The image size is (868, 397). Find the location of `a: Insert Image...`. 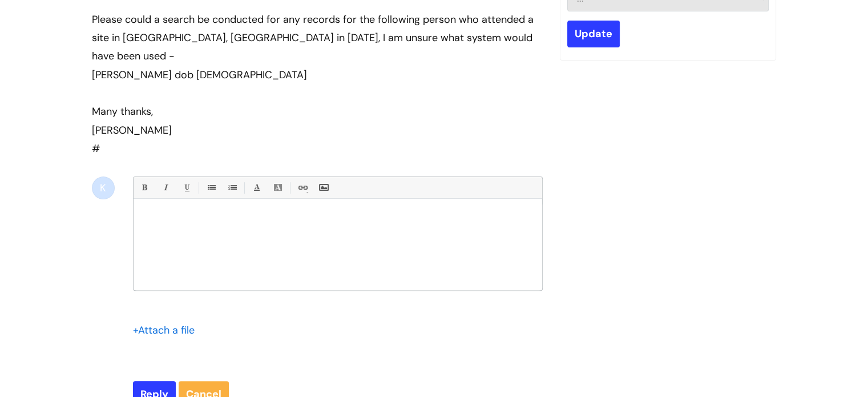

a: Insert Image... is located at coordinates (323, 187).